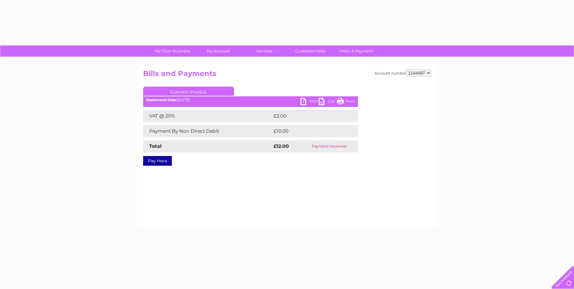 This screenshot has width=574, height=289. What do you see at coordinates (264, 51) in the screenshot?
I see `a: Services` at bounding box center [264, 51].